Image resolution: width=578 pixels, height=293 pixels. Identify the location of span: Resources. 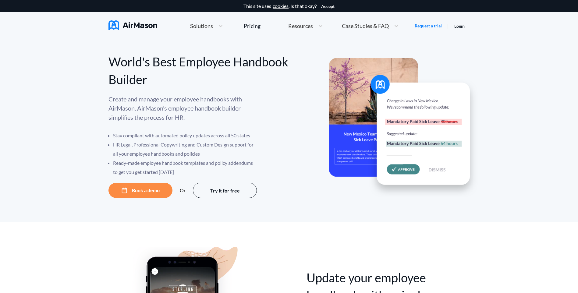
(301, 26).